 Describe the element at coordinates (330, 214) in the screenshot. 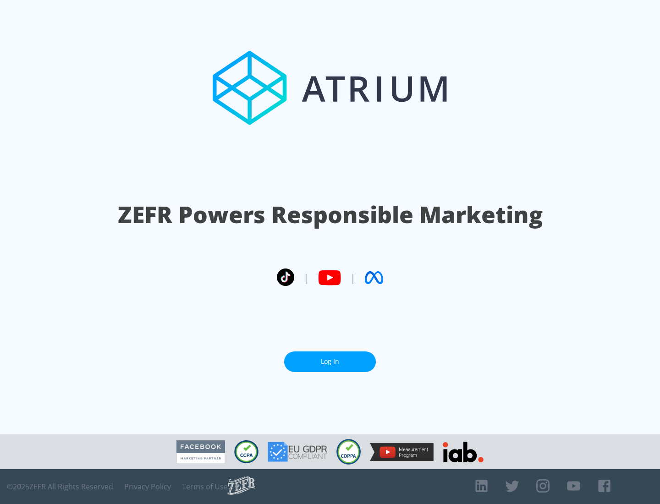

I see `h1: ZEFR Powers Responsible Marketing` at that location.